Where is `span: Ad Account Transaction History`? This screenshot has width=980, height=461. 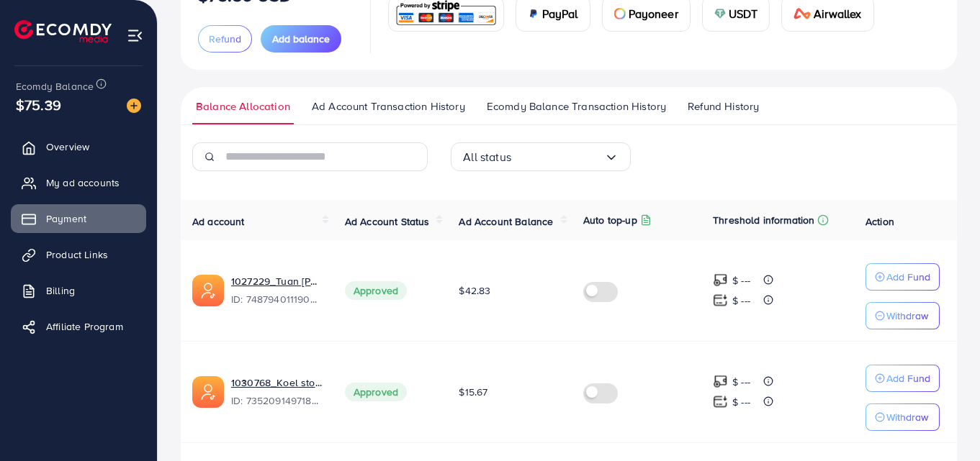 span: Ad Account Transaction History is located at coordinates (388, 106).